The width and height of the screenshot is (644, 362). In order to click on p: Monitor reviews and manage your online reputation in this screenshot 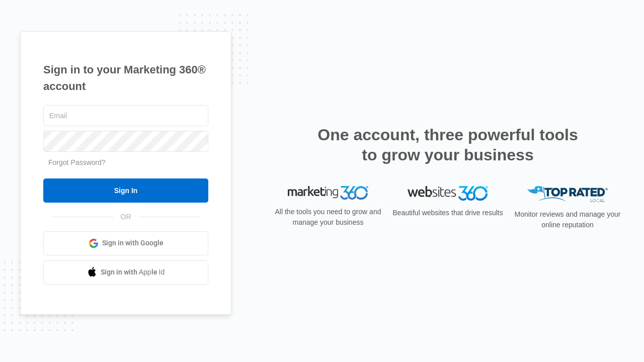, I will do `click(568, 220)`.